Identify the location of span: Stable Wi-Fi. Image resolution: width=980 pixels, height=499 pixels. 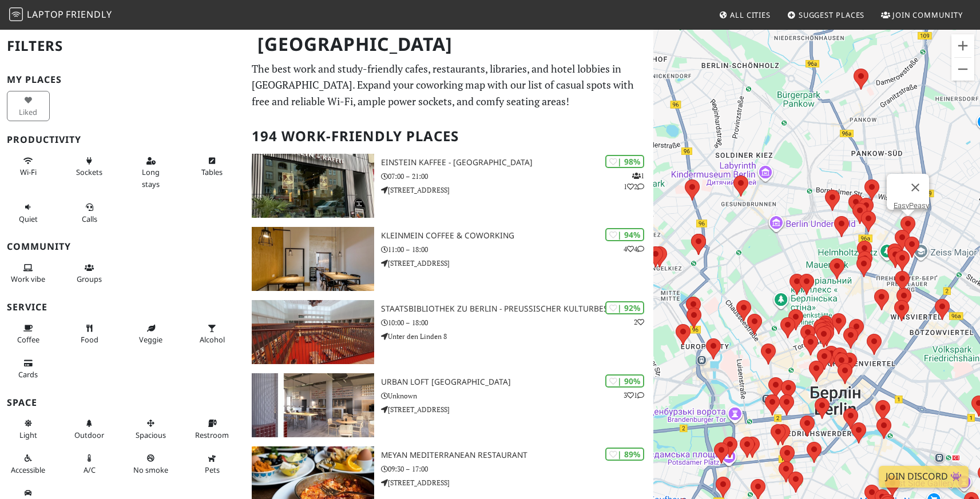
(28, 172).